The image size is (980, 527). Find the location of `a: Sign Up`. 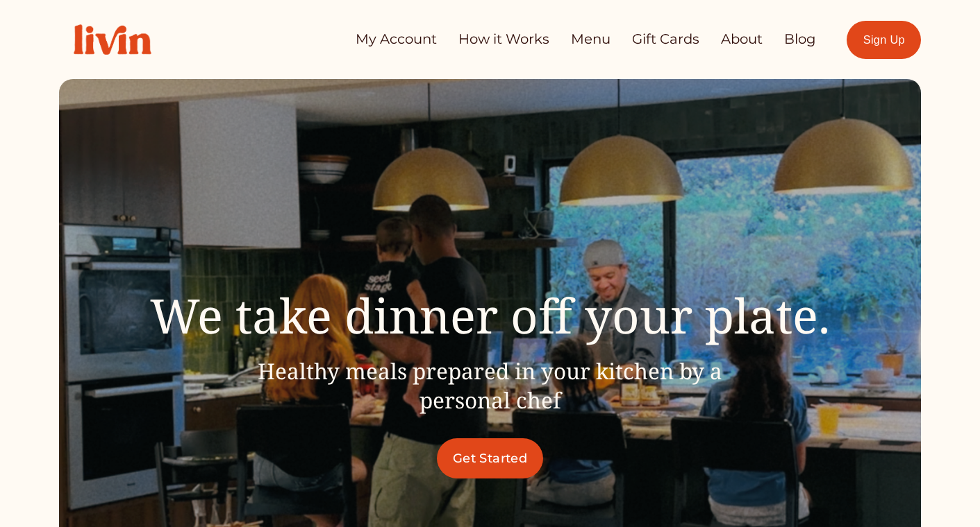

a: Sign Up is located at coordinates (883, 40).